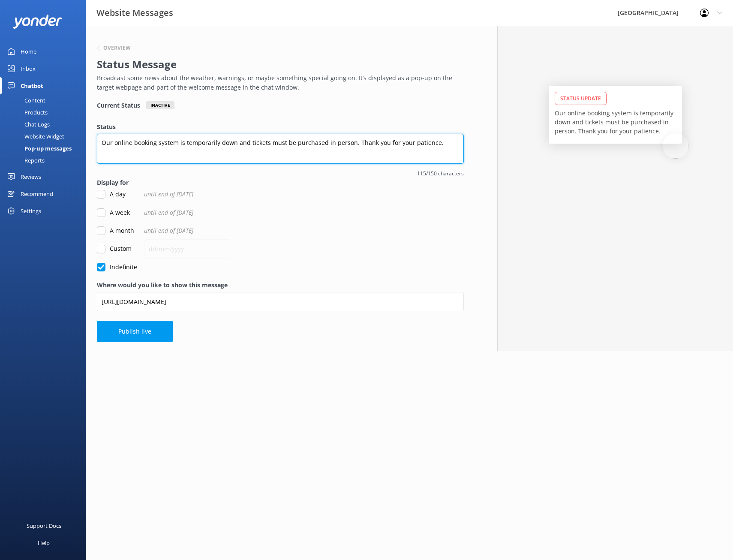  Describe the element at coordinates (114, 248) in the screenshot. I see `label: Custom` at that location.